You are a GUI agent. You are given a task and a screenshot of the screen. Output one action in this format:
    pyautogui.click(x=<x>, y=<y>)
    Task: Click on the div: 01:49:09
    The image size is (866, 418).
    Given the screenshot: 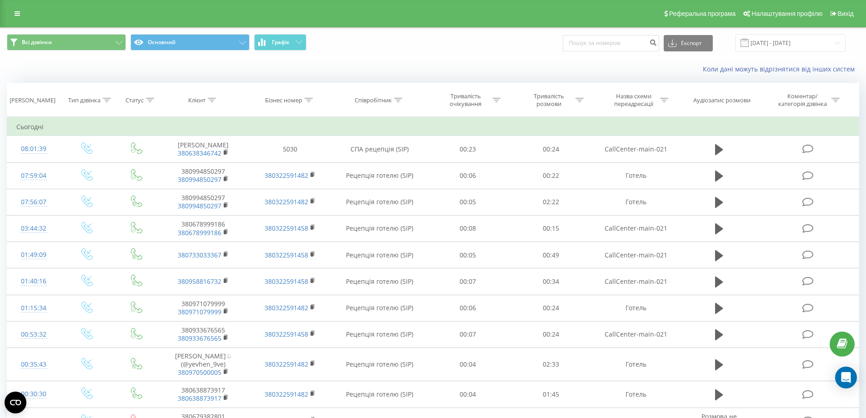 What is the action you would take?
    pyautogui.click(x=34, y=255)
    